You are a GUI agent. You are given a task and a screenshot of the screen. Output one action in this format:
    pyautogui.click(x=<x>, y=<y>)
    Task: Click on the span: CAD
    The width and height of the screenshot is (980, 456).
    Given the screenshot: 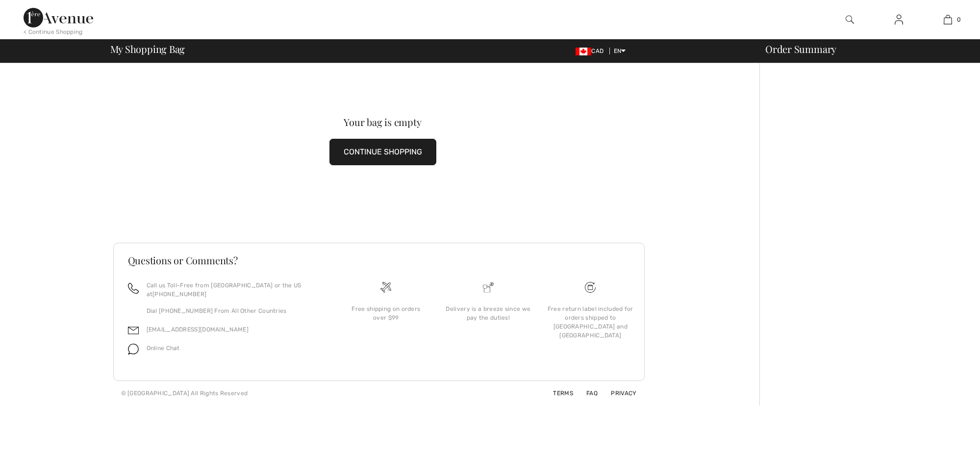 What is the action you would take?
    pyautogui.click(x=592, y=51)
    